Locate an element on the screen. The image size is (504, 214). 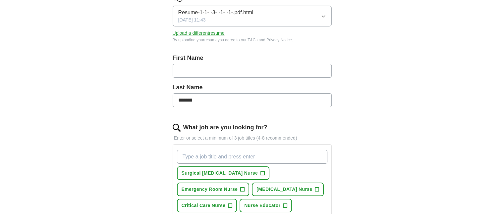
button: Upload a differentresume is located at coordinates (199, 33).